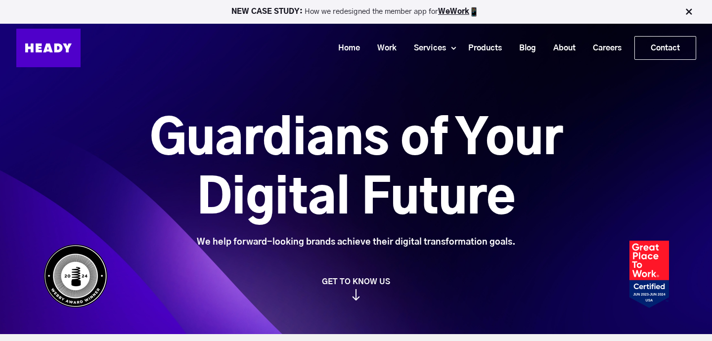 The width and height of the screenshot is (712, 341). What do you see at coordinates (561, 48) in the screenshot?
I see `a: About` at bounding box center [561, 48].